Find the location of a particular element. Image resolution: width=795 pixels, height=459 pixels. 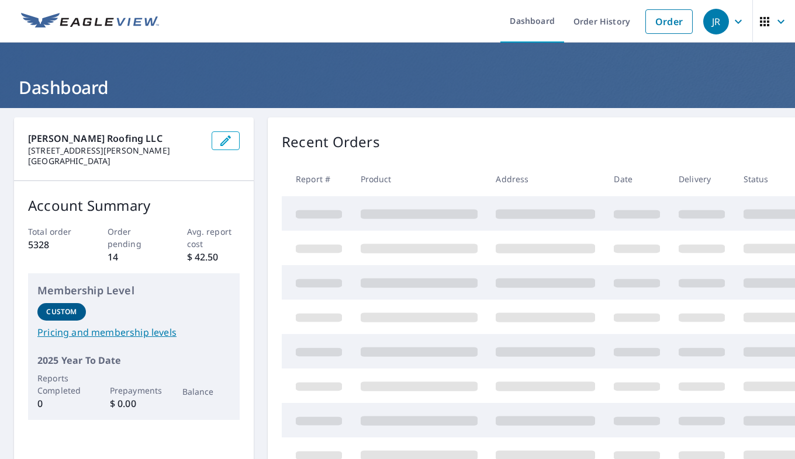

div: JR is located at coordinates (716, 22).